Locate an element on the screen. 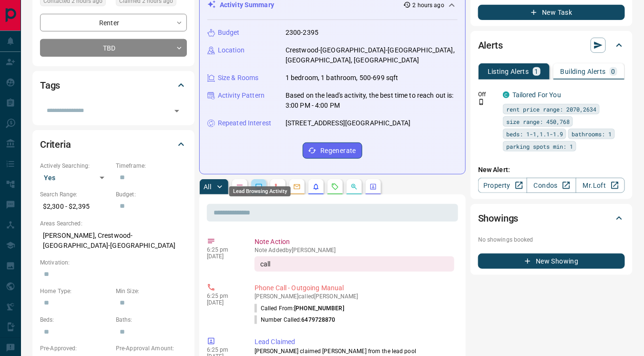 This screenshot has width=644, height=356. div: Criteria is located at coordinates (113, 144).